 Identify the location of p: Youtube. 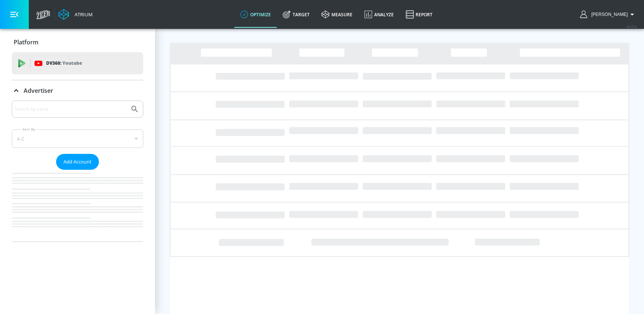
(72, 63).